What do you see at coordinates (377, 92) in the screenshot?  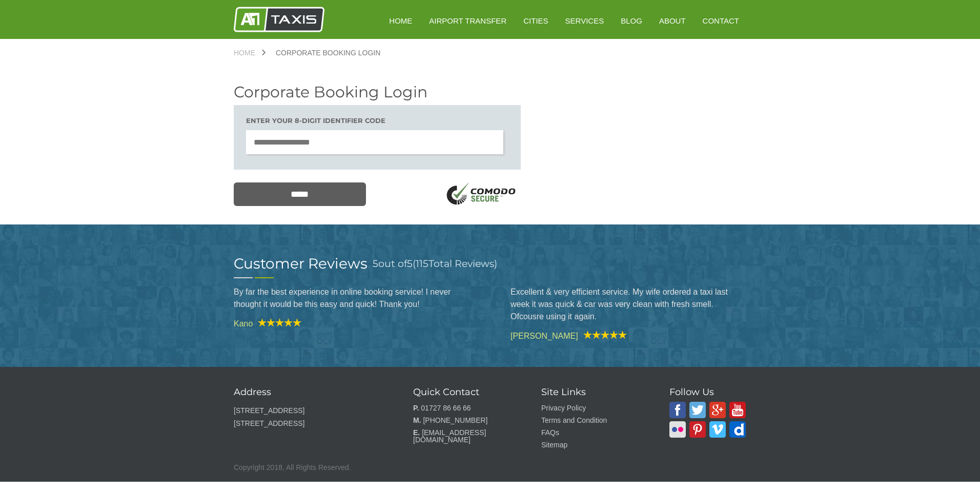 I see `h2: Corporate Booking Login` at bounding box center [377, 92].